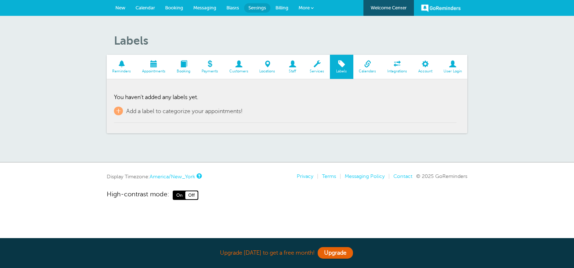 The width and height of the screenshot is (574, 268). What do you see at coordinates (138, 195) in the screenshot?
I see `span: High-contrast mode:` at bounding box center [138, 195].